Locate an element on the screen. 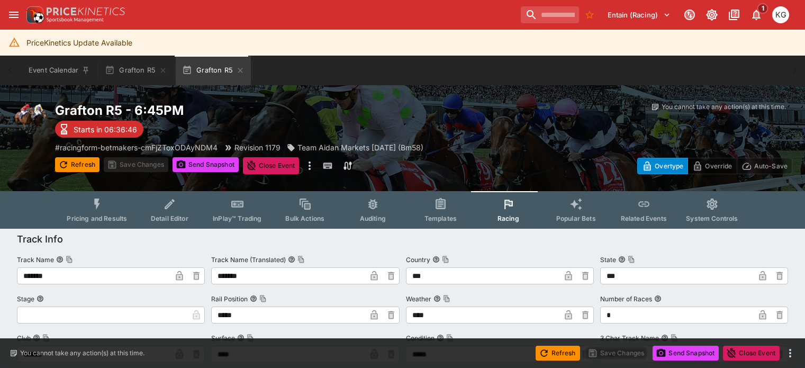 This screenshot has height=368, width=805. button: StateCopy To Clipboard is located at coordinates (622, 259).